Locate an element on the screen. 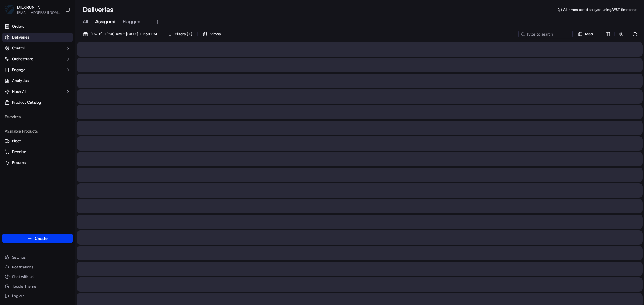 This screenshot has height=305, width=644. button: Promise is located at coordinates (37, 152).